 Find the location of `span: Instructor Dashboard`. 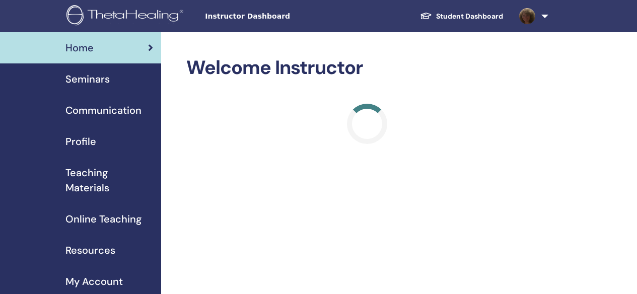

span: Instructor Dashboard is located at coordinates (280, 16).